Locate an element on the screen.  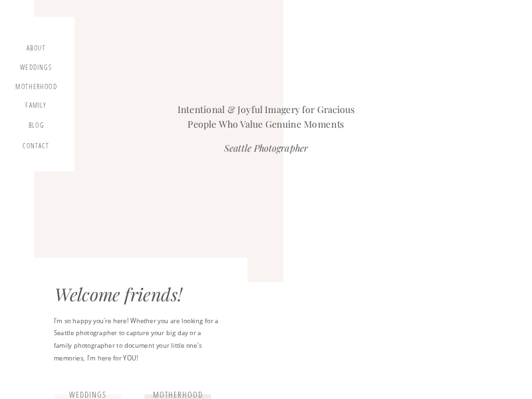
i: Seattle Photographer is located at coordinates (266, 148).